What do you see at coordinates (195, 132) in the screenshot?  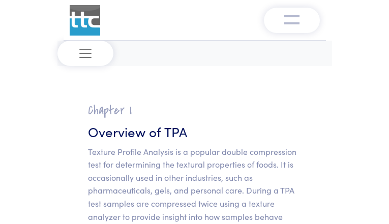 I see `h3: Overview of TPA` at bounding box center [195, 132].